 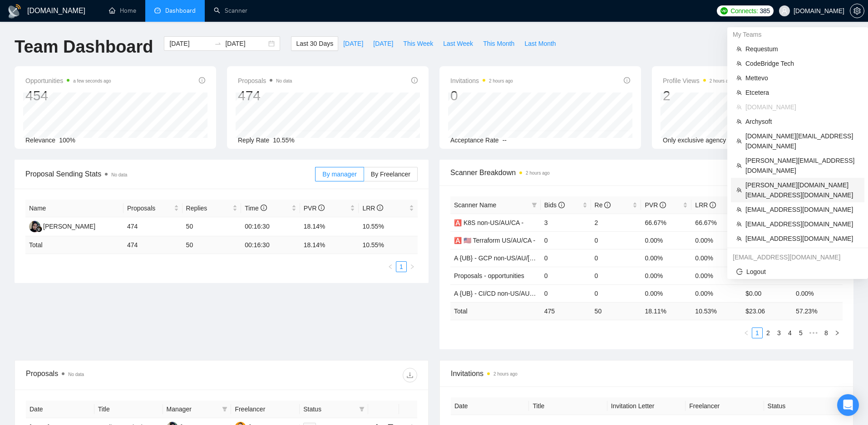 What do you see at coordinates (391, 174) in the screenshot?
I see `span: By Freelancer` at bounding box center [391, 174].